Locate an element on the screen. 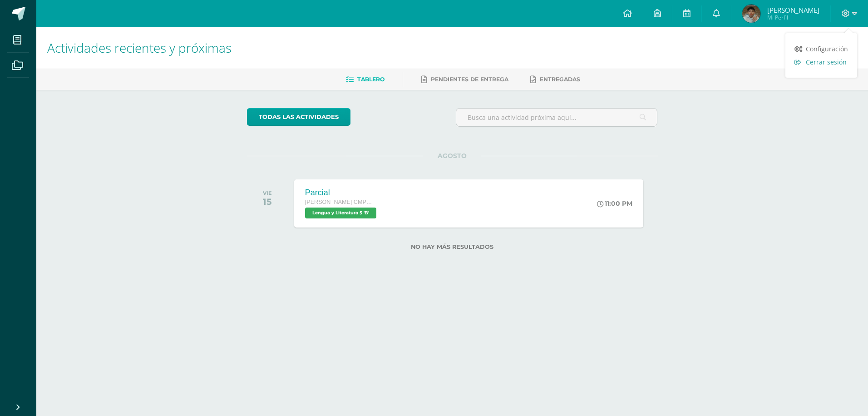 This screenshot has width=868, height=416. span: AGOSTO is located at coordinates (452, 156).